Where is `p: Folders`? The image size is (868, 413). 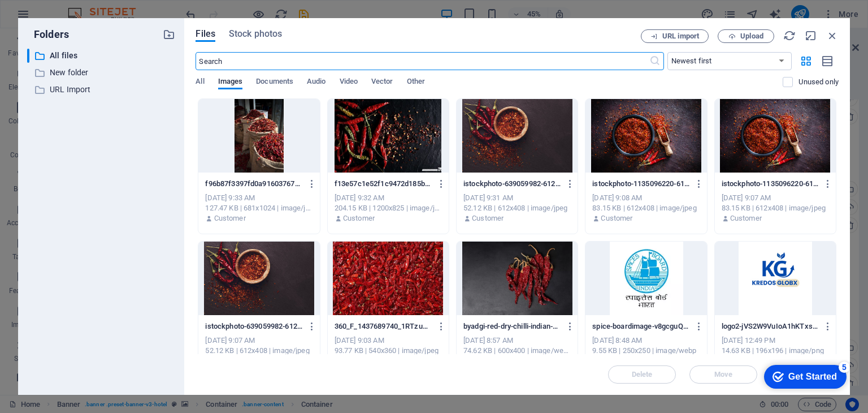
p: Folders is located at coordinates (48, 35).